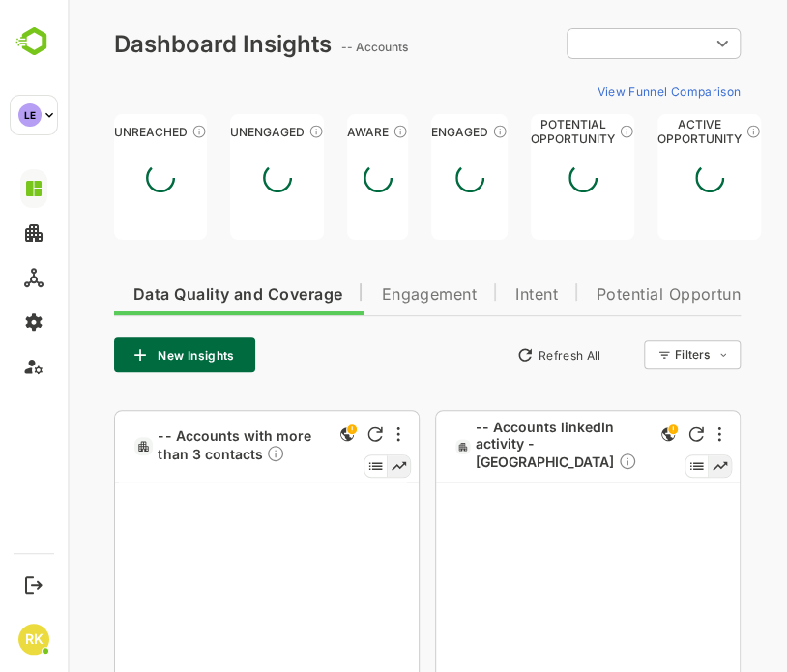  Describe the element at coordinates (209, 131) in the screenshot. I see `div: Unengaged` at that location.